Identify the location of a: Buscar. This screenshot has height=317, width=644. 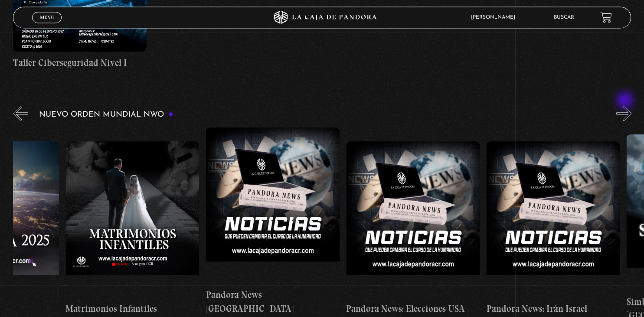
(564, 18).